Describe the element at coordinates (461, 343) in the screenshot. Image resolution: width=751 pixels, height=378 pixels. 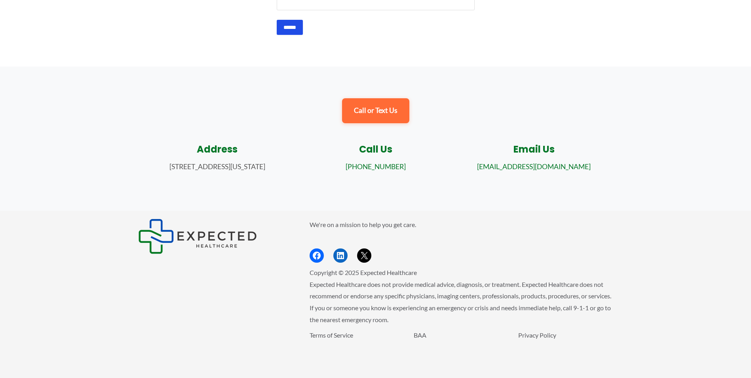
I see `aside: Footer Widget 3` at that location.